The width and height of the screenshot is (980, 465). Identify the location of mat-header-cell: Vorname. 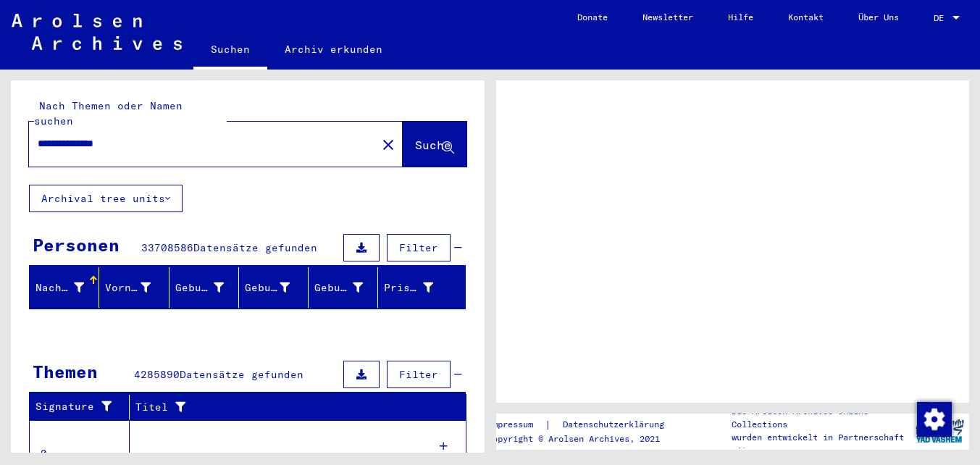
(134, 288).